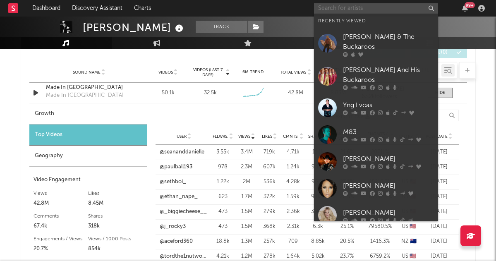 The image size is (496, 261). I want to click on div: 11.1k, so click(318, 152).